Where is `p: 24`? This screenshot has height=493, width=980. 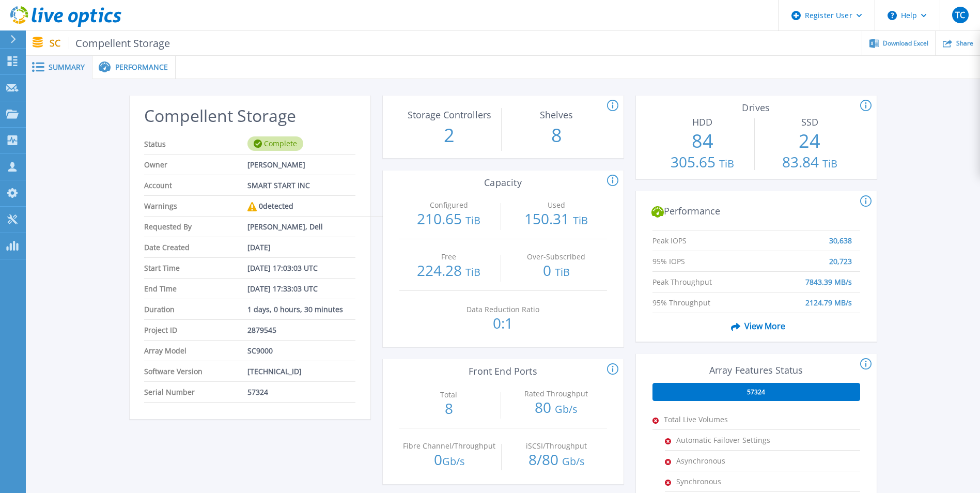
p: 24 is located at coordinates (809, 141).